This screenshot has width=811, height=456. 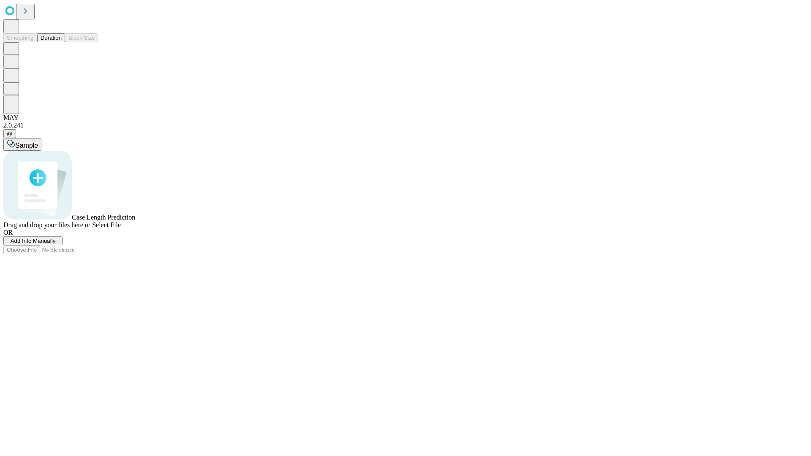 What do you see at coordinates (406, 118) in the screenshot?
I see `div: MAY` at bounding box center [406, 118].